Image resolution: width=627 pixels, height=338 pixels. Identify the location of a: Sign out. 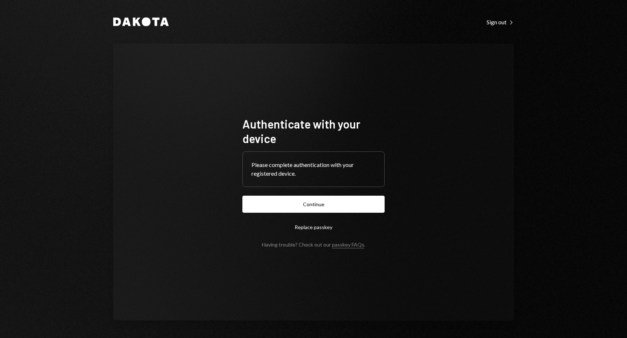
(500, 22).